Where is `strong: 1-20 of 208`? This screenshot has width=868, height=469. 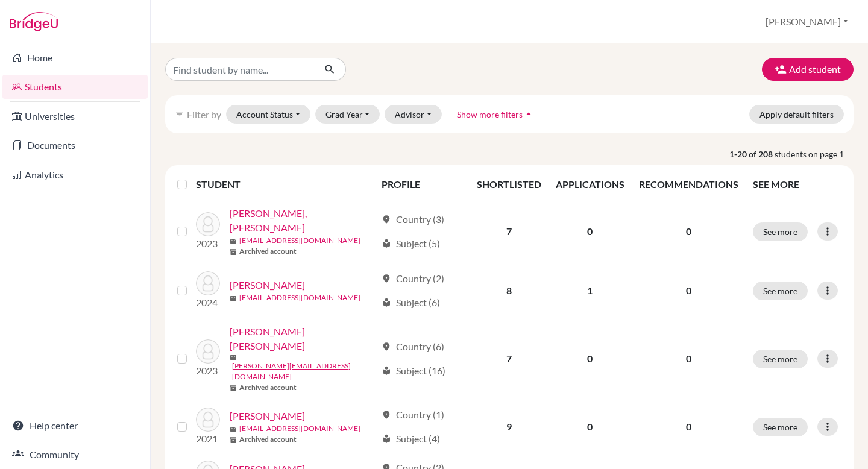
strong: 1-20 of 208 is located at coordinates (752, 154).